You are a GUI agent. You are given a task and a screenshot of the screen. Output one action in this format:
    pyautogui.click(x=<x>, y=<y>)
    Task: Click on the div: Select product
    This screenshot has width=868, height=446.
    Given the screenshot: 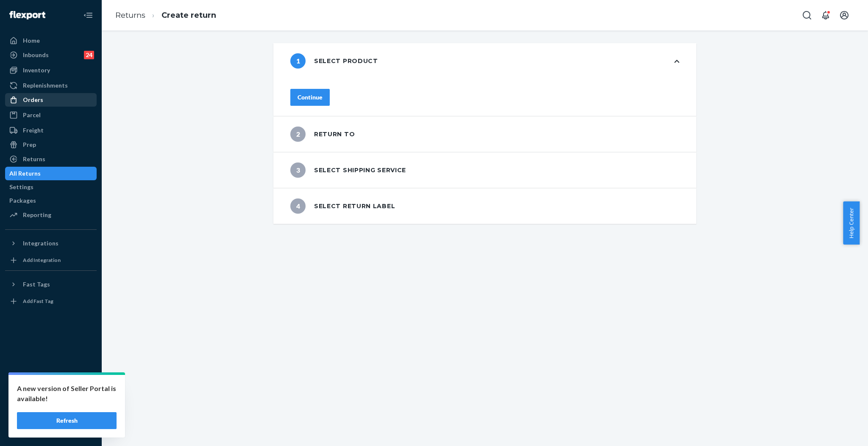 What is the action you would take?
    pyautogui.click(x=334, y=61)
    